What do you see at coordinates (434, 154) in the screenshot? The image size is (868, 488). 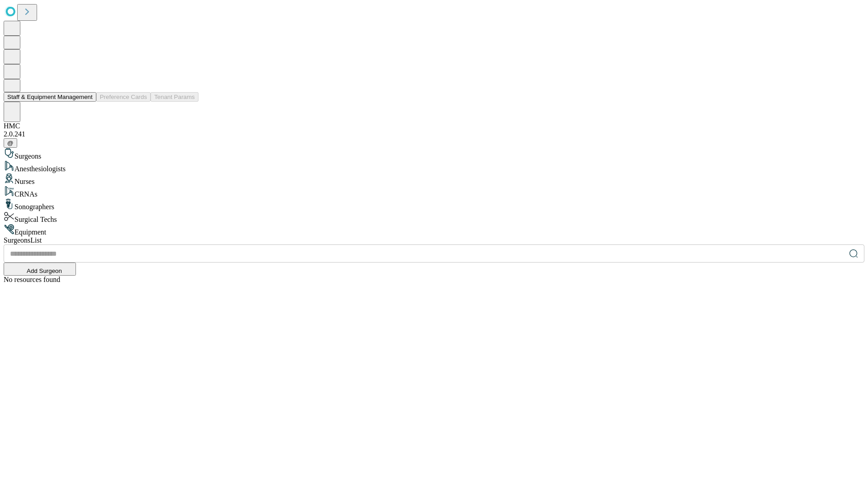 I see `div: Surgeons` at bounding box center [434, 154].